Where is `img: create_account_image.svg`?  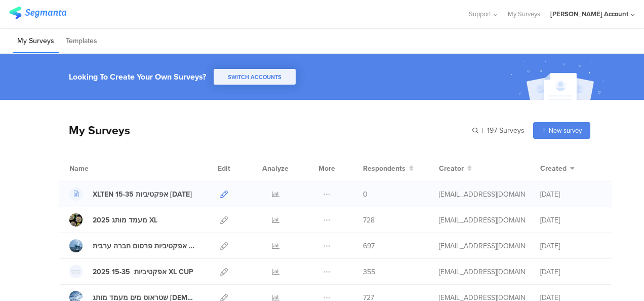 img: create_account_image.svg is located at coordinates (559, 80).